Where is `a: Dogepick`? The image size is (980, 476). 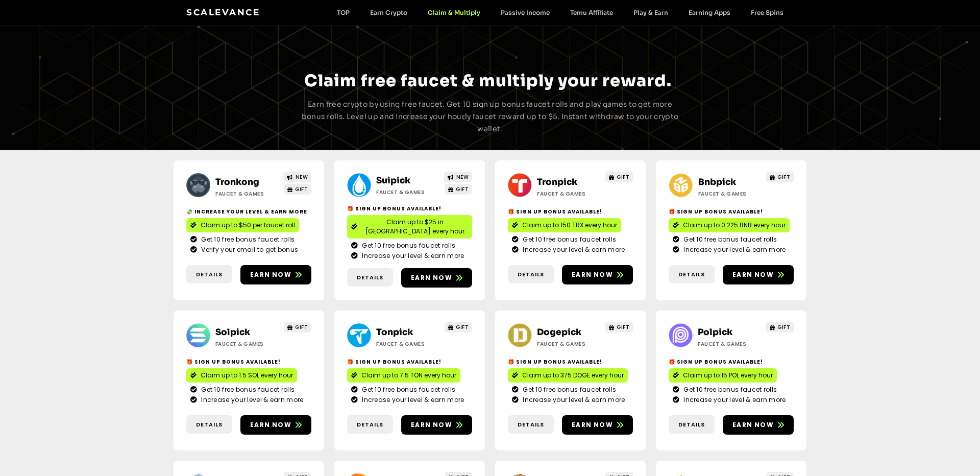
a: Dogepick is located at coordinates (559, 332).